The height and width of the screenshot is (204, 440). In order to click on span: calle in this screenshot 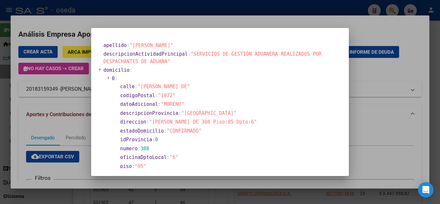, I will do `click(127, 87)`.